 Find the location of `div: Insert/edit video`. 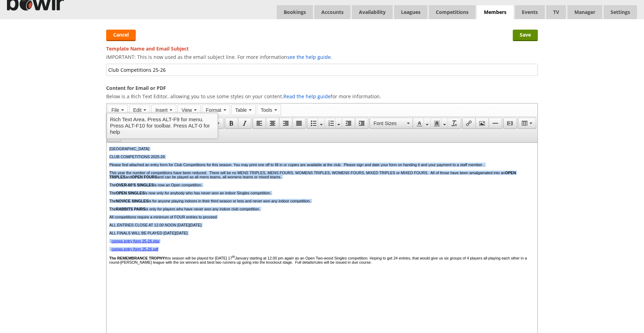

div: Insert/edit video is located at coordinates (510, 123).